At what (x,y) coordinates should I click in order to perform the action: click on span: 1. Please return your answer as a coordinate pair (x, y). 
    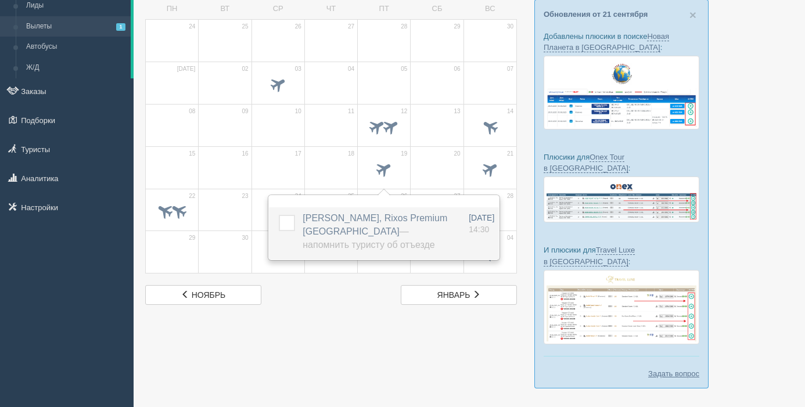
    Looking at the image, I should click on (121, 27).